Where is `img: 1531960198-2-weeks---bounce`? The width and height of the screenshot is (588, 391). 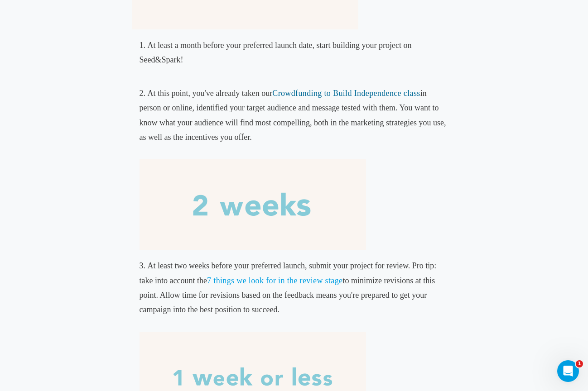 img: 1531960198-2-weeks---bounce is located at coordinates (253, 205).